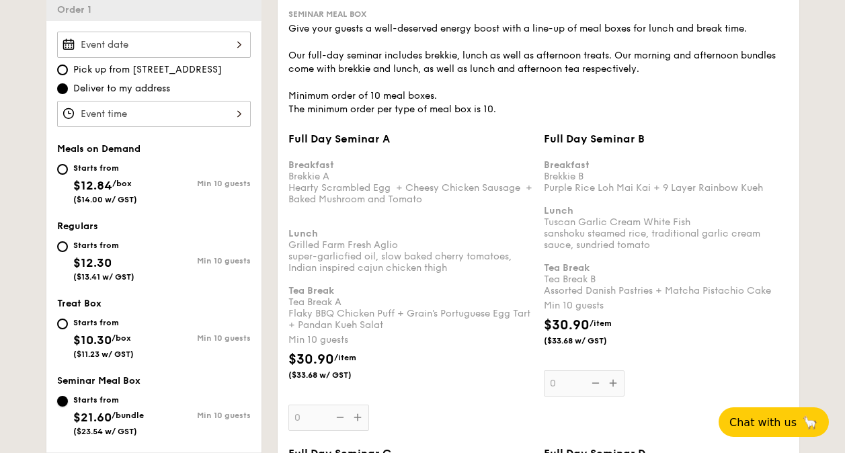 The height and width of the screenshot is (453, 845). What do you see at coordinates (411, 239) in the screenshot?
I see `div: Brekkie A Hearty Scrambled Egg + Cheesy Chicken Sausage + Baked Mushroom and Tomato Grilled Farm ...` at bounding box center [411, 239].